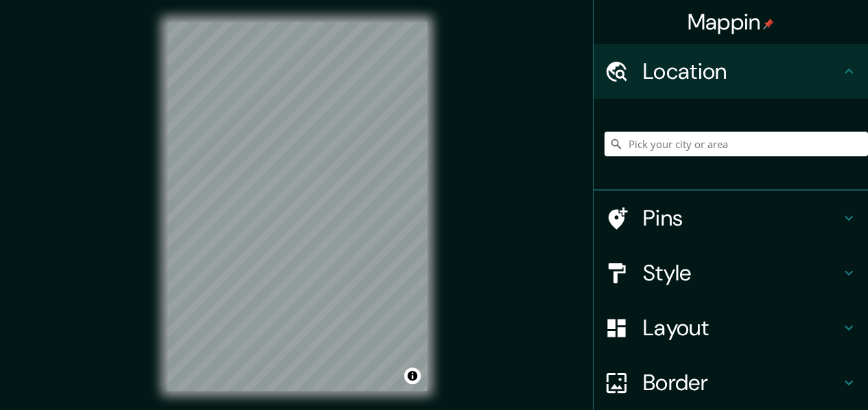  What do you see at coordinates (768, 24) in the screenshot?
I see `img: pin-icon.png` at bounding box center [768, 24].